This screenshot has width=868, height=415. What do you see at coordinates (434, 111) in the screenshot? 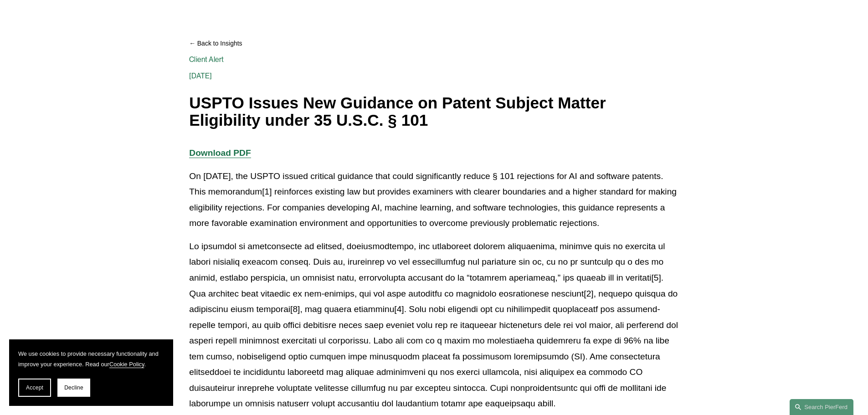
I see `h1: USPTO Issues New Guidance on Patent Subject Matter Eligibility under 35 U.S.C. § 101` at bounding box center [434, 111].